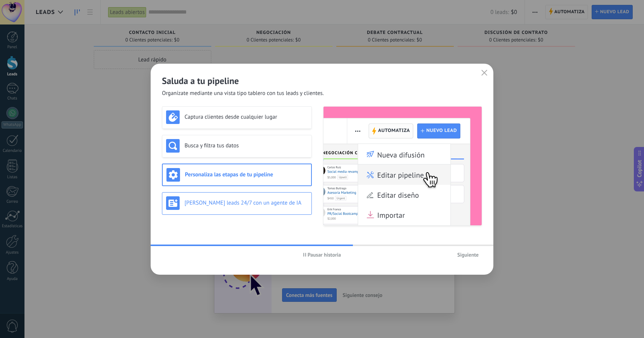 The image size is (644, 338). What do you see at coordinates (243, 94) in the screenshot?
I see `span: Organízate mediante una vista tipo tablero con tus leads y clientes.` at bounding box center [243, 94].